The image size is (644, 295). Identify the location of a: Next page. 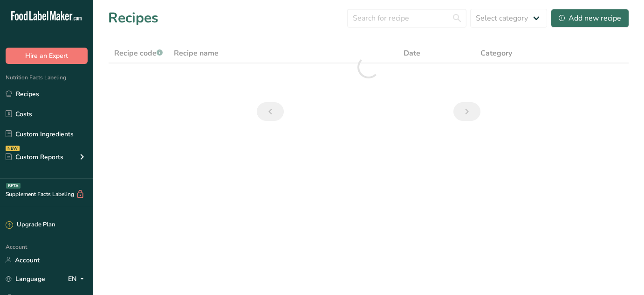
(467, 112).